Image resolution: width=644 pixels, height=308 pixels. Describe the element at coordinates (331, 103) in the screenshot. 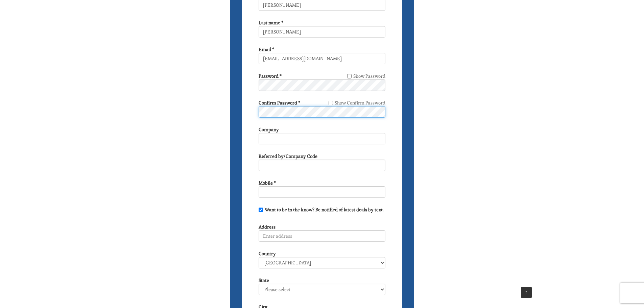

I see `input: Show Confirm Password` at that location.